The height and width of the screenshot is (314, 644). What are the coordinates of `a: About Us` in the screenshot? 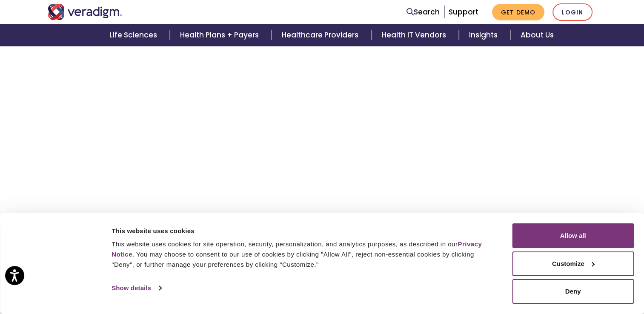 It's located at (537, 35).